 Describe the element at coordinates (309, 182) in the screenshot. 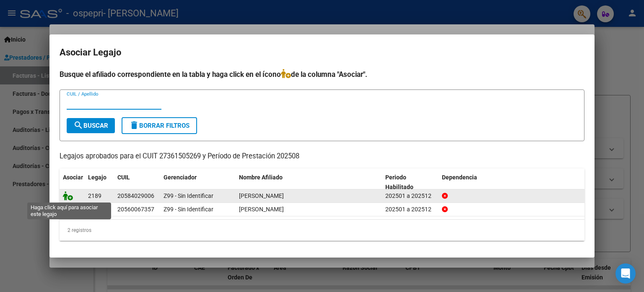

I see `datatable-header-cell: Nombre Afiliado` at that location.